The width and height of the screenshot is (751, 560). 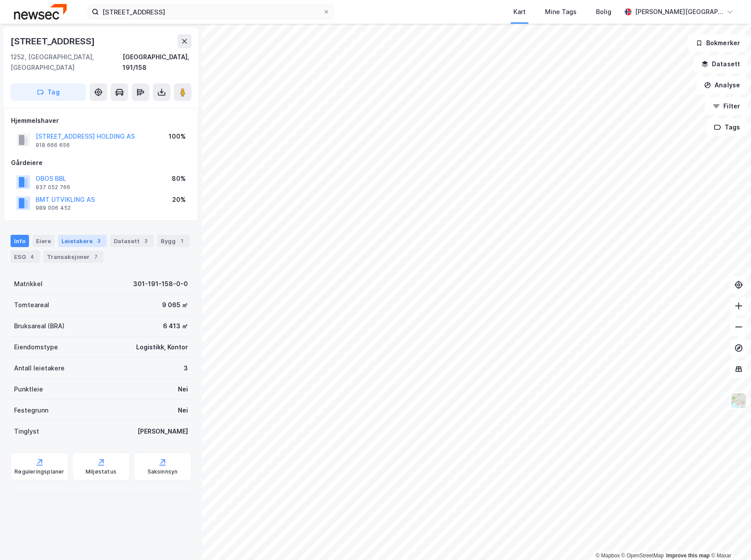 I want to click on a: Improve this map, so click(x=688, y=555).